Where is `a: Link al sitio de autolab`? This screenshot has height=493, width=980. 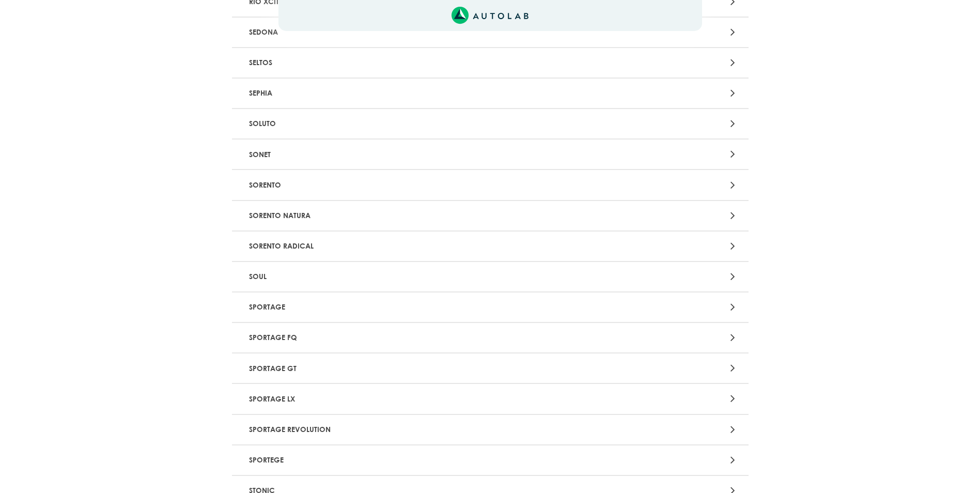 a: Link al sitio de autolab is located at coordinates (490, 15).